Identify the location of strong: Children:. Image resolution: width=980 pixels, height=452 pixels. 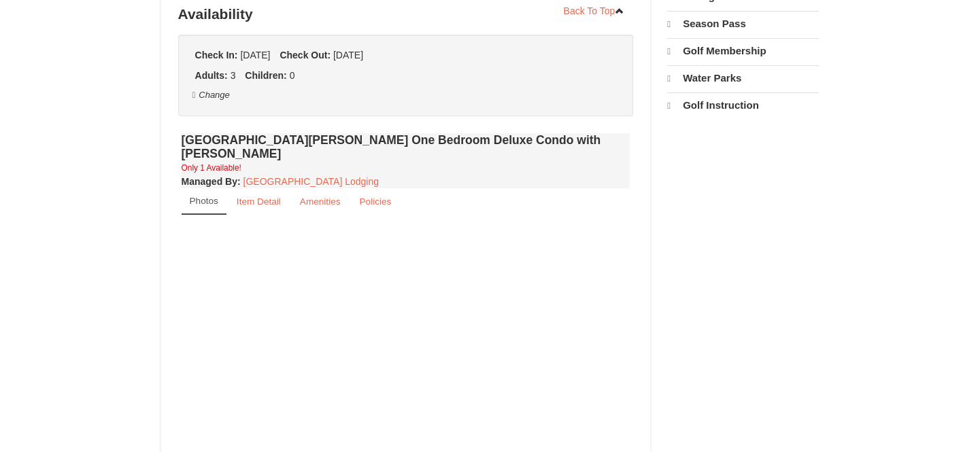
(265, 75).